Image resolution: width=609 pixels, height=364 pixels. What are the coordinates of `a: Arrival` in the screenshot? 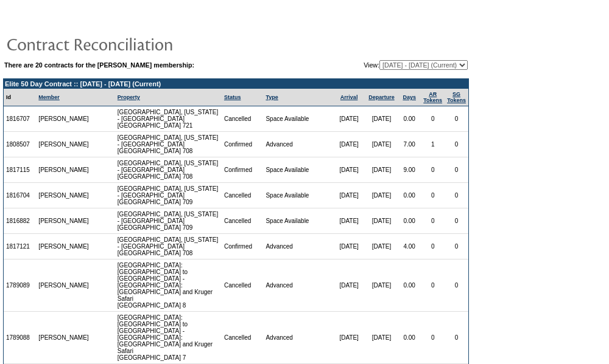 It's located at (349, 97).